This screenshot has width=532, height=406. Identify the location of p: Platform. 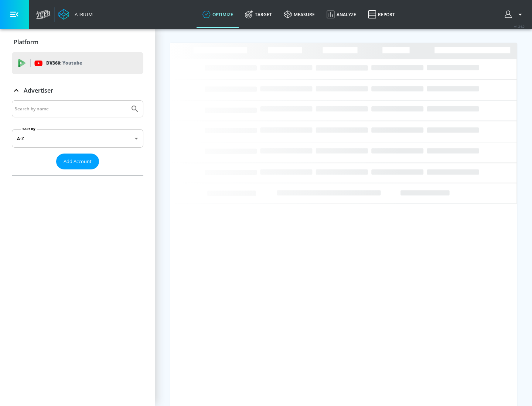
(26, 42).